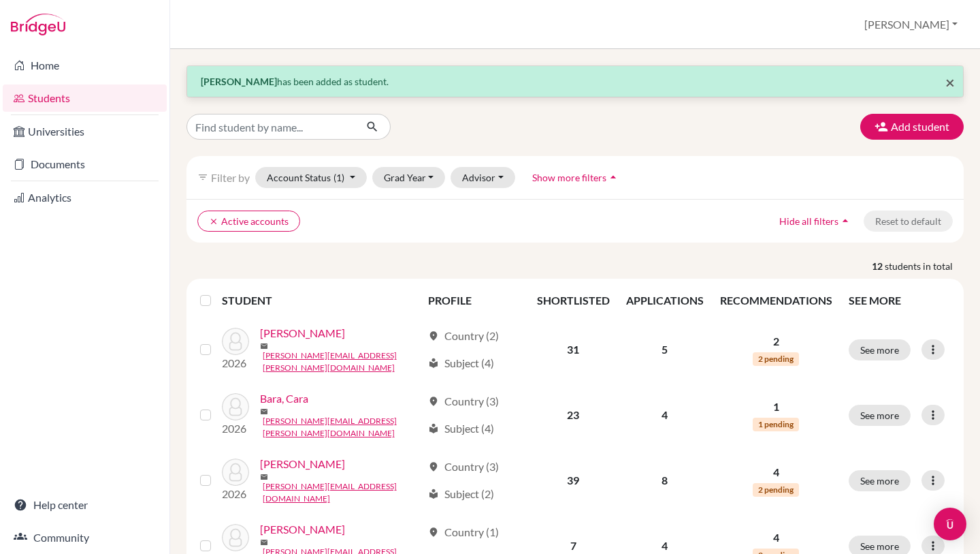 Image resolution: width=980 pixels, height=554 pixels. I want to click on td: 8, so click(665, 480).